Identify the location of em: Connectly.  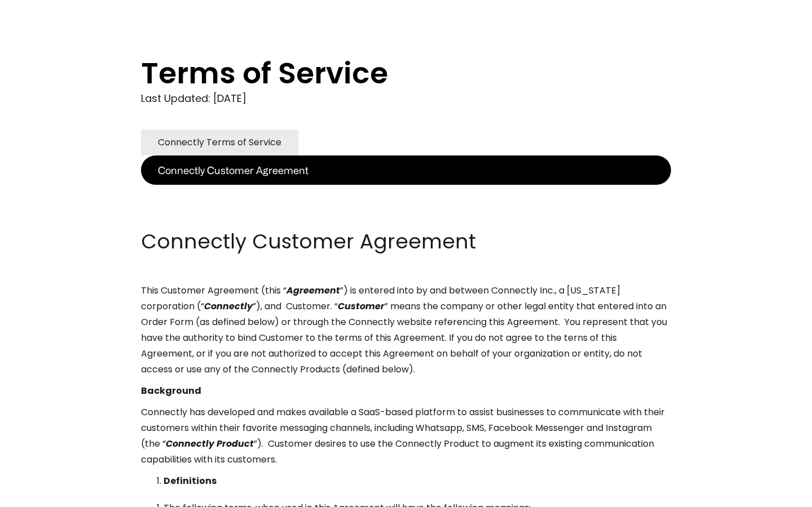
(228, 306).